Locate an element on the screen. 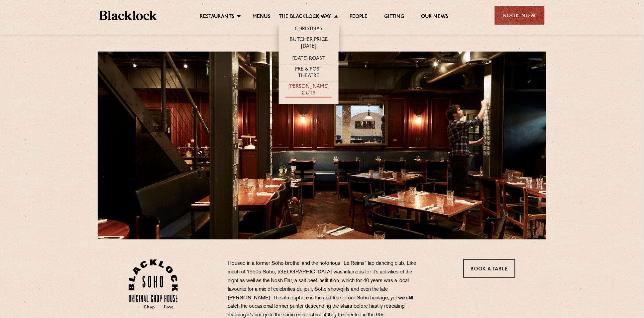 The image size is (644, 318). a: Pre & Post Theatre is located at coordinates (309, 73).